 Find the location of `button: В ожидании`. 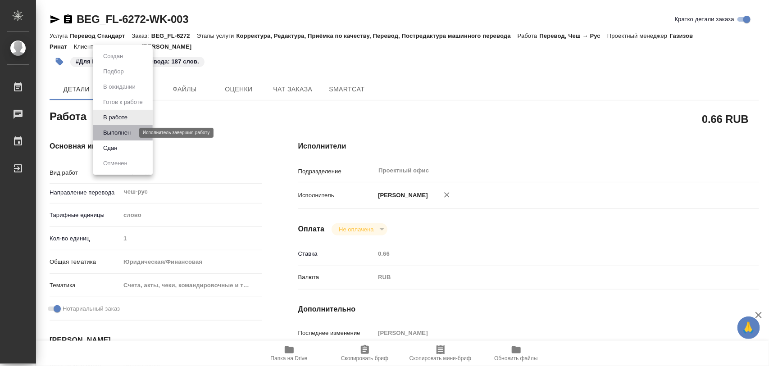

button: В ожидании is located at coordinates (119, 87).